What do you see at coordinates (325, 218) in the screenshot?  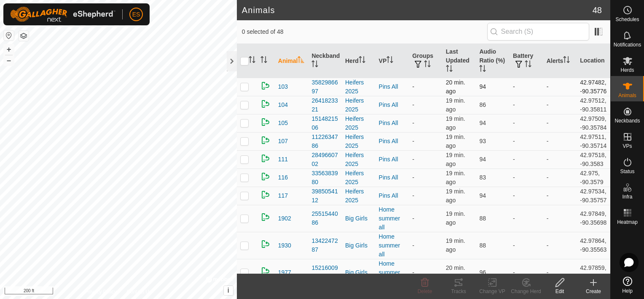 I see `div: 2551544086` at bounding box center [325, 218].